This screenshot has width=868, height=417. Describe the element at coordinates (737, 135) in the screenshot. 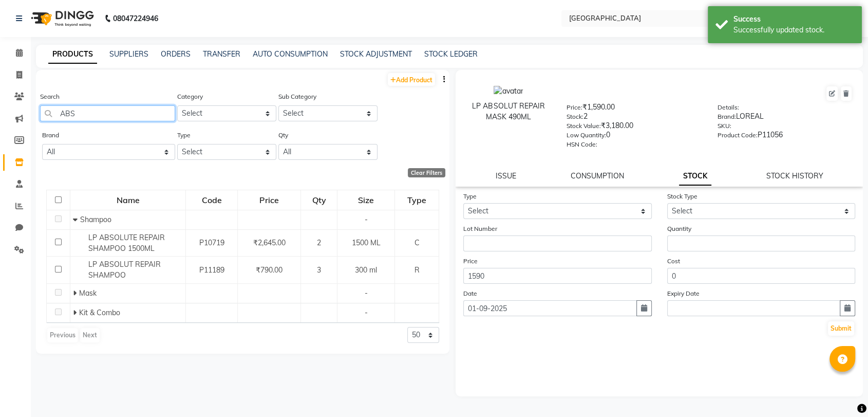

I see `label: Product Code:` at that location.